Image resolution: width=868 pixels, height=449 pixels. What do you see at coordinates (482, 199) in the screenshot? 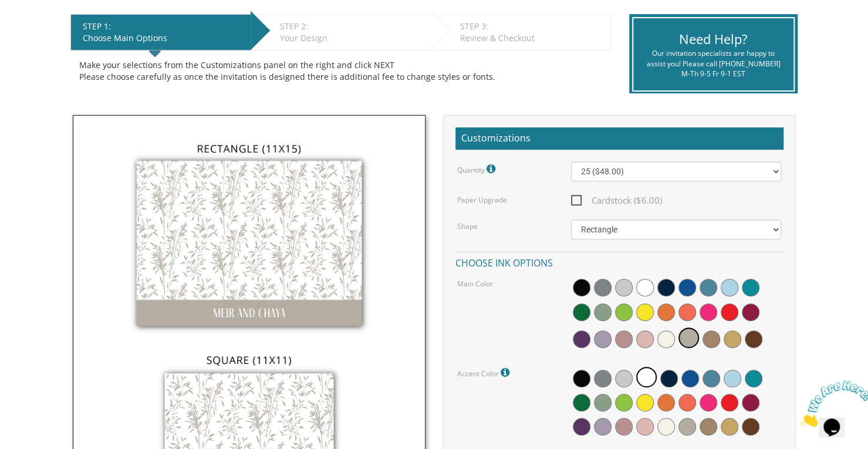
I see `label: Paper Upgrade` at bounding box center [482, 199].